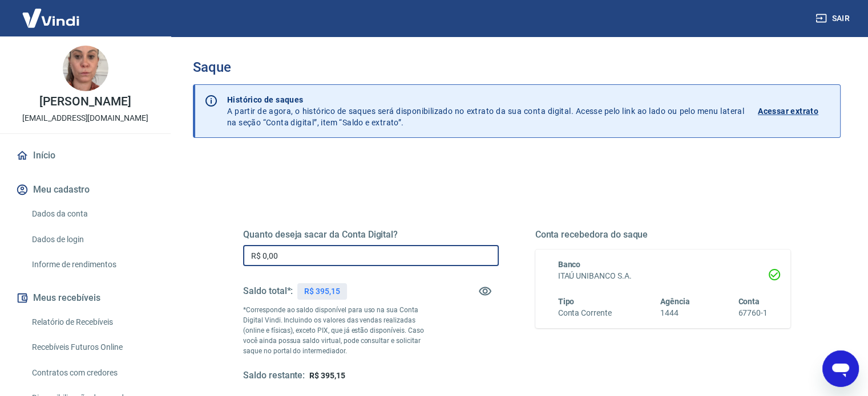 Image resolution: width=868 pixels, height=396 pixels. Describe the element at coordinates (833, 18) in the screenshot. I see `button: Sair` at that location.